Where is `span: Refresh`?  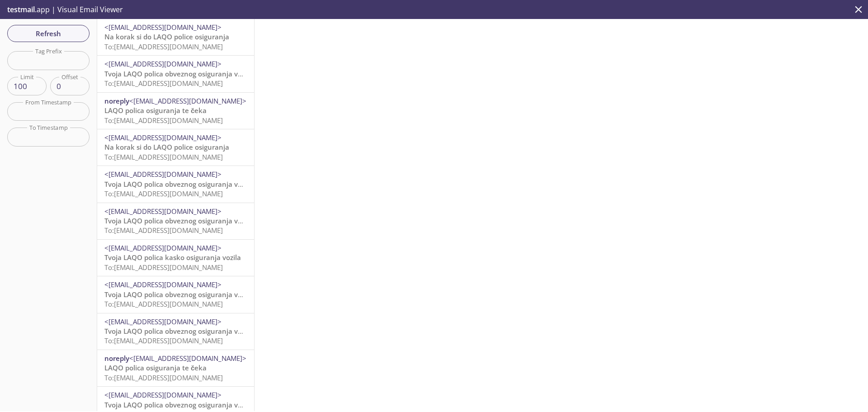
span: Refresh is located at coordinates (48, 34).